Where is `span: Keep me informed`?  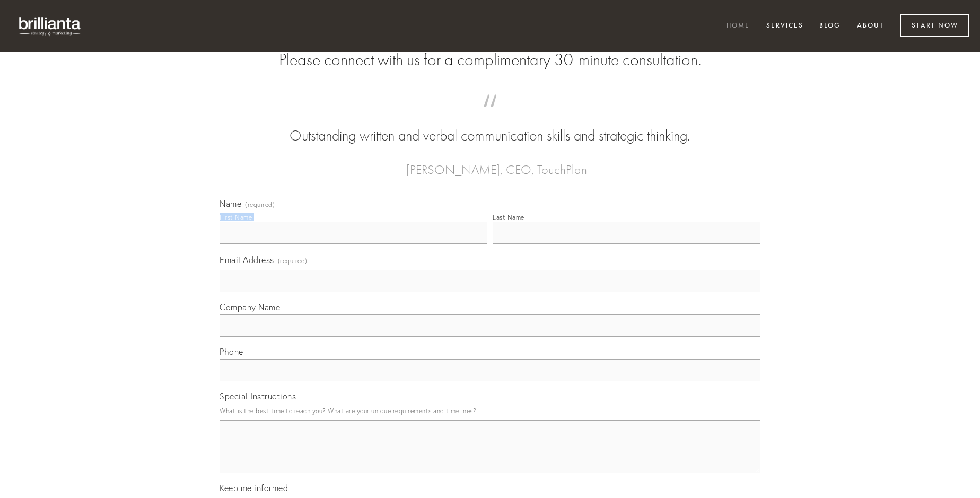 span: Keep me informed is located at coordinates (253, 488).